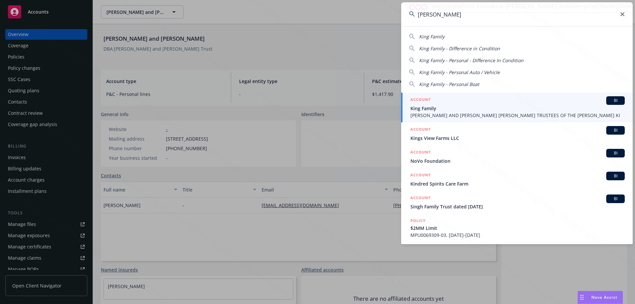  What do you see at coordinates (517, 14) in the screenshot?
I see `input: Search...` at bounding box center [517, 14].